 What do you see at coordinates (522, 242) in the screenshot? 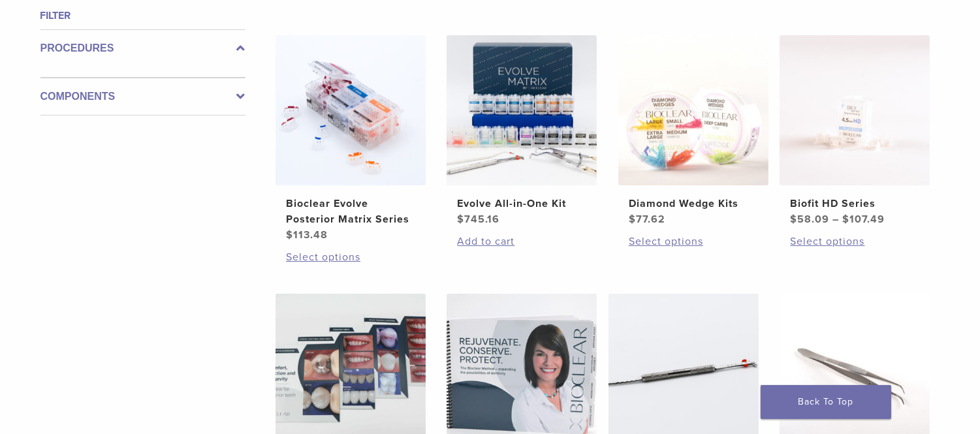
I see `a: Add to cart: “Evolve All-in-One Kit”` at bounding box center [522, 242].